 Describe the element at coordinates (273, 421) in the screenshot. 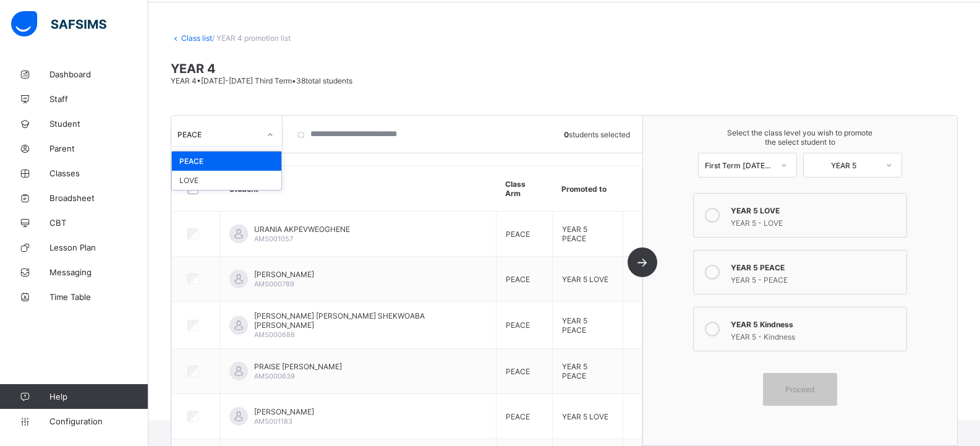

I see `span: AMS001183` at that location.